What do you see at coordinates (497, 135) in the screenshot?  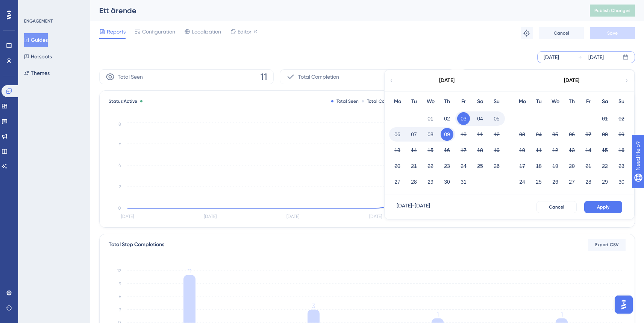 I see `button: 12` at bounding box center [497, 135].